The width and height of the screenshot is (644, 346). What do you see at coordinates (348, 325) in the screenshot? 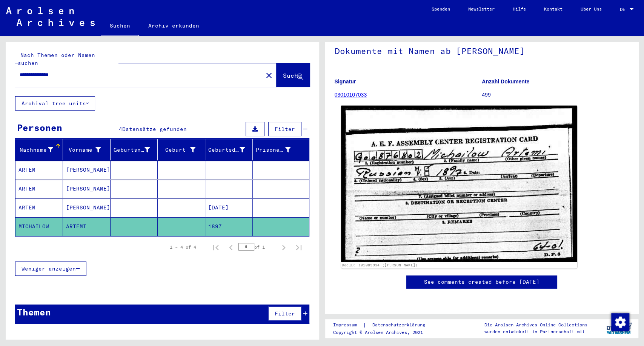
I see `a: Impressum` at bounding box center [348, 325].